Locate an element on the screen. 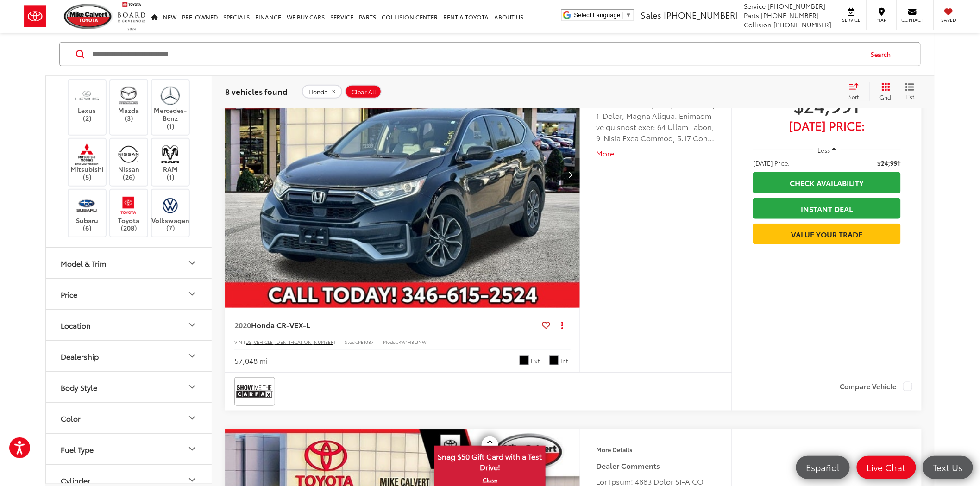  span: Sales is located at coordinates (651, 15).